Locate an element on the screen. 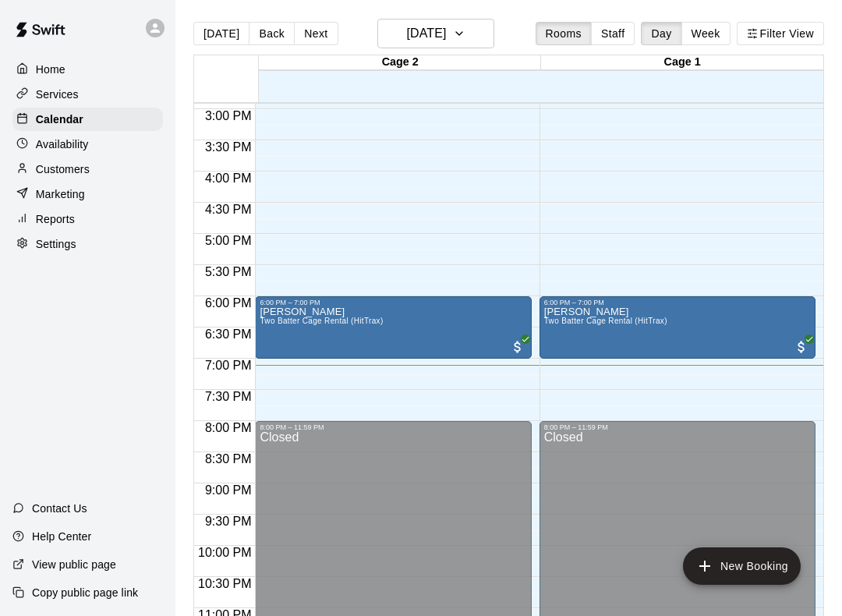 The width and height of the screenshot is (842, 616). div: Calendar is located at coordinates (87, 119).